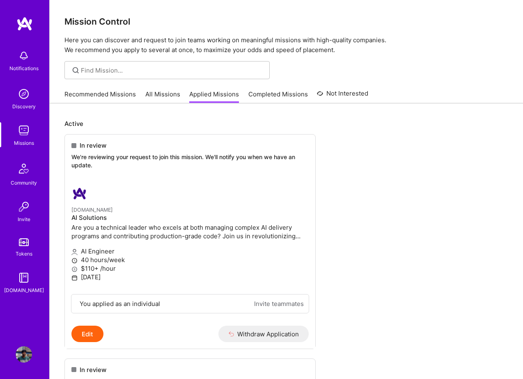  Describe the element at coordinates (24, 207) in the screenshot. I see `img: Invite` at that location.